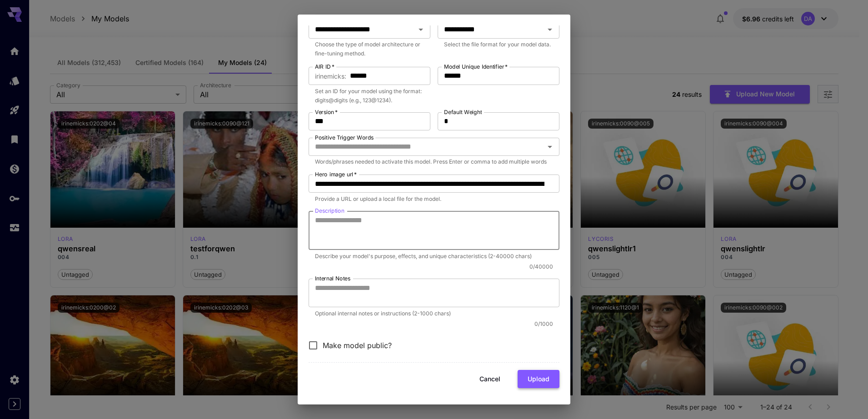 The width and height of the screenshot is (868, 419). What do you see at coordinates (434, 313) in the screenshot?
I see `p: Optional internal notes or instructions (2-1000 chars)` at bounding box center [434, 313].